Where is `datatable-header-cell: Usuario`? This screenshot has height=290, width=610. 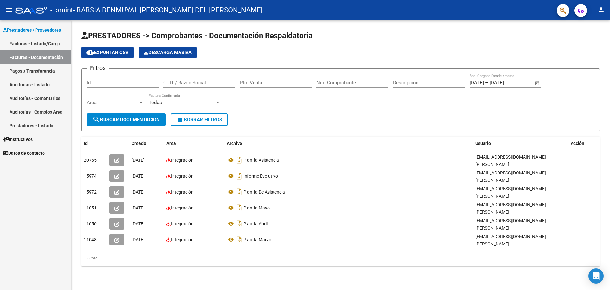 datatable-header-cell: Usuario is located at coordinates (521, 143).